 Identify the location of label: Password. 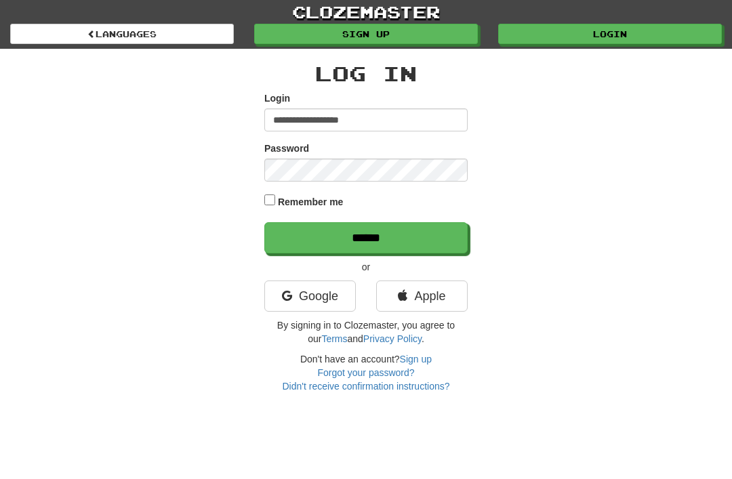
(287, 148).